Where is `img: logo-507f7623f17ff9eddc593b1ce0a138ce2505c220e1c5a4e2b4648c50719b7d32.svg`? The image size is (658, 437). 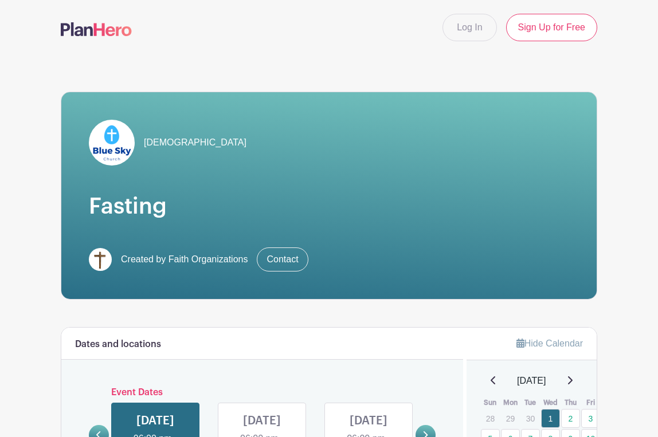
img: logo-507f7623f17ff9eddc593b1ce0a138ce2505c220e1c5a4e2b4648c50719b7d32.svg is located at coordinates (96, 29).